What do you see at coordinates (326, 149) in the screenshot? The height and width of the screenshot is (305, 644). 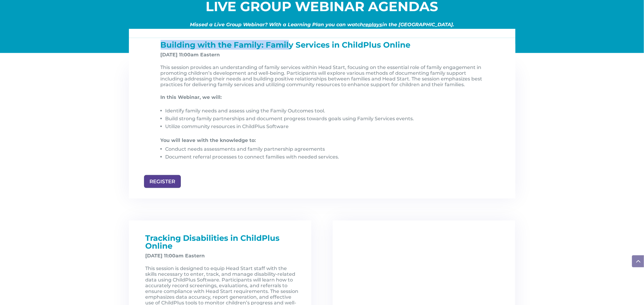 I see `li: Conduct needs assessments and family partnership agreements` at bounding box center [326, 149].